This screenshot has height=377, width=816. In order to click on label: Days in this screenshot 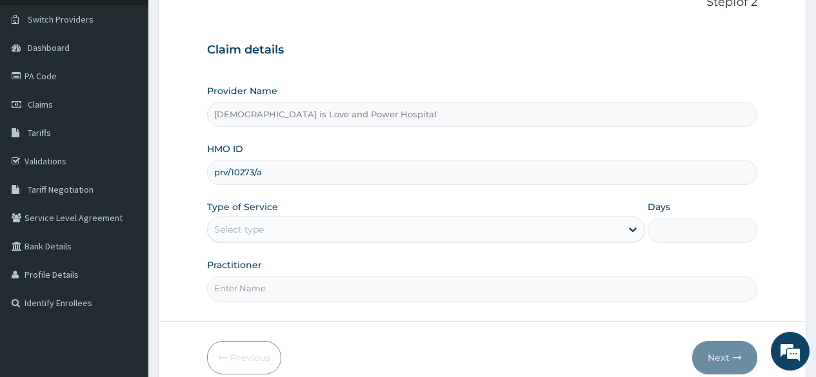, I will do `click(659, 207)`.